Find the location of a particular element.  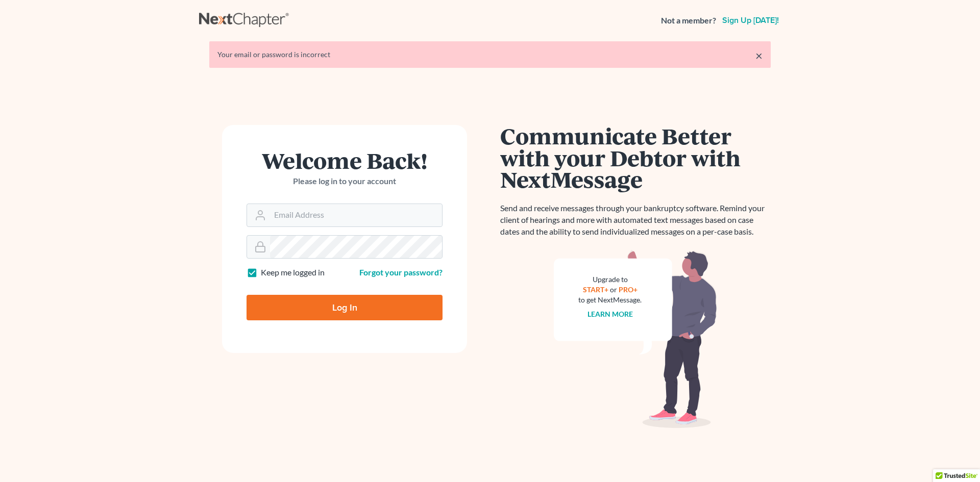

div: to get NextMessage. is located at coordinates (610, 300).